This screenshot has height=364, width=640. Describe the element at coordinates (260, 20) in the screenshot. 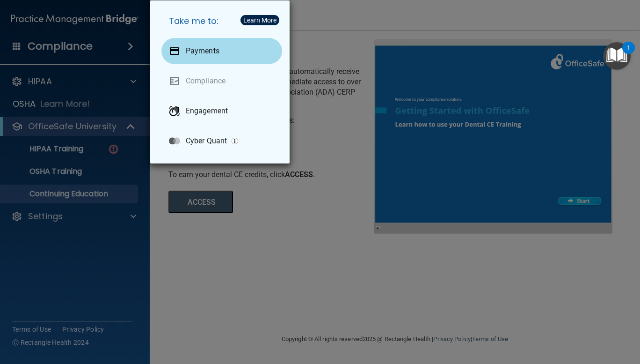

I see `button: Learn More` at that location.